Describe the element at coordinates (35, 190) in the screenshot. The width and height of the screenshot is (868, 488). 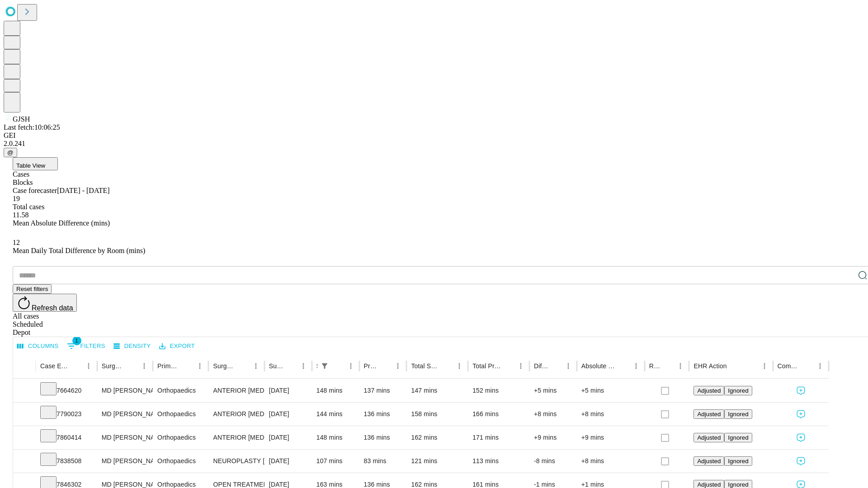
I see `span: Case forecaster` at that location.